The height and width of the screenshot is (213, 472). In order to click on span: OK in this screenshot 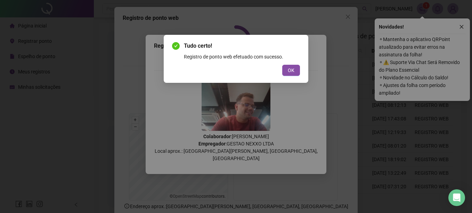, I will do `click(291, 70)`.